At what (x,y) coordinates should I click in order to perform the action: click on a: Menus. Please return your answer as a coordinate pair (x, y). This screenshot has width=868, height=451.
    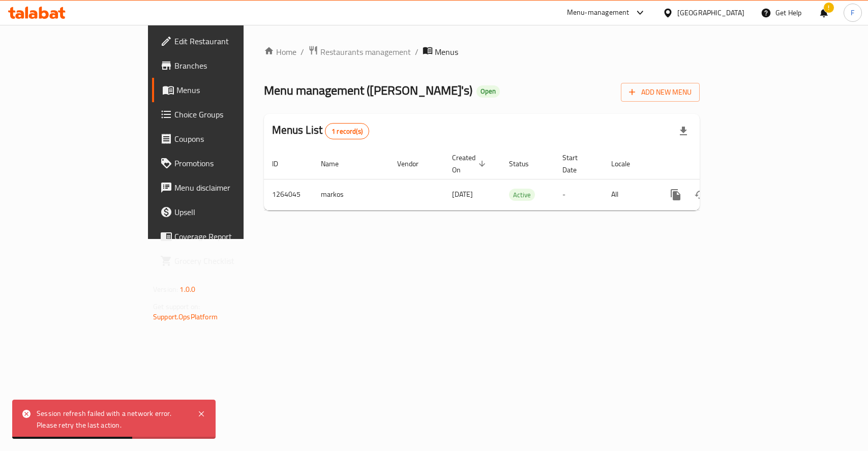
    Looking at the image, I should click on (222, 90).